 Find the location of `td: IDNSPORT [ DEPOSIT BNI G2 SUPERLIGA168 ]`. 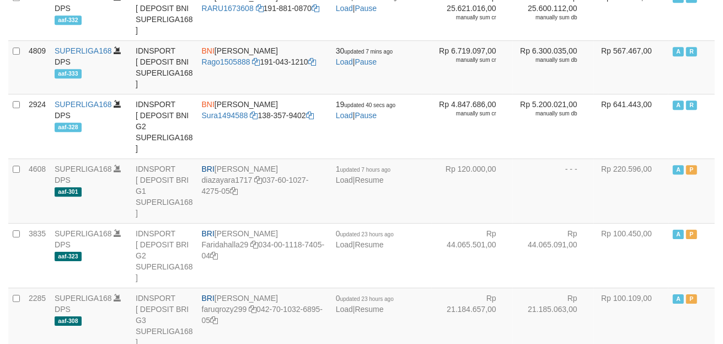

td: IDNSPORT [ DEPOSIT BNI G2 SUPERLIGA168 ] is located at coordinates (164, 126).